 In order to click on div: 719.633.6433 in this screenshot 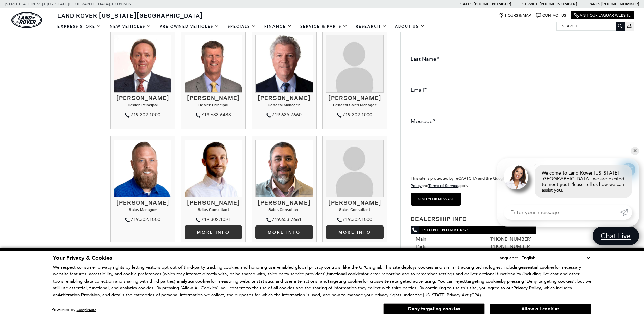, I will do `click(213, 115)`.